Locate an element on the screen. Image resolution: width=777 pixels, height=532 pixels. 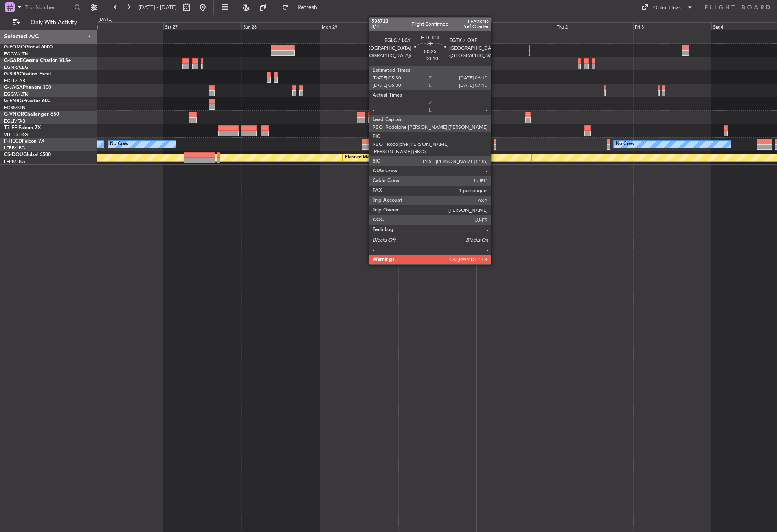
a: G-JAGAPhenom 300 is located at coordinates (27, 87).